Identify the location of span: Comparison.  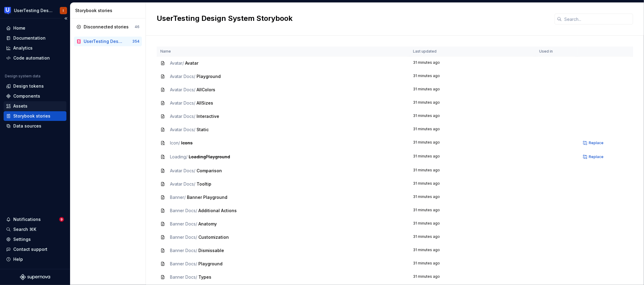
(209, 171).